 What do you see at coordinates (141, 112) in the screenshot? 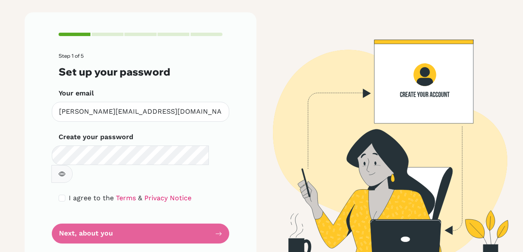
I see `input: Insert your email*` at bounding box center [141, 112].